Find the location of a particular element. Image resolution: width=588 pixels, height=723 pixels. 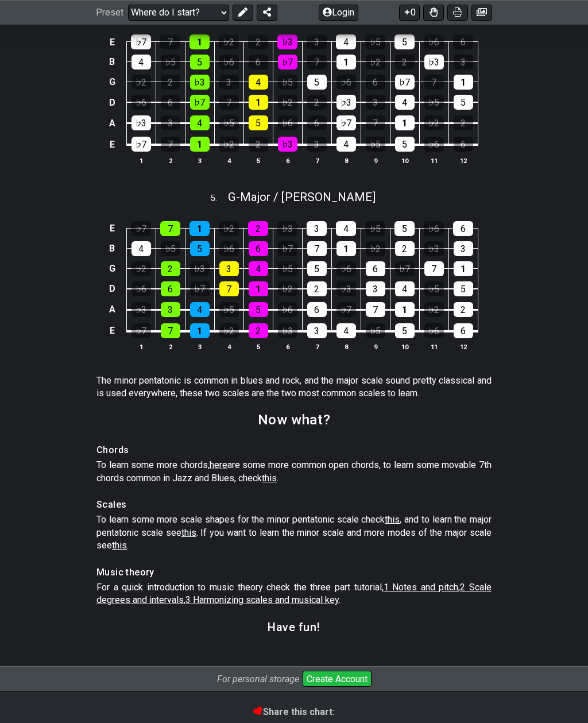

span: here is located at coordinates (218, 465).